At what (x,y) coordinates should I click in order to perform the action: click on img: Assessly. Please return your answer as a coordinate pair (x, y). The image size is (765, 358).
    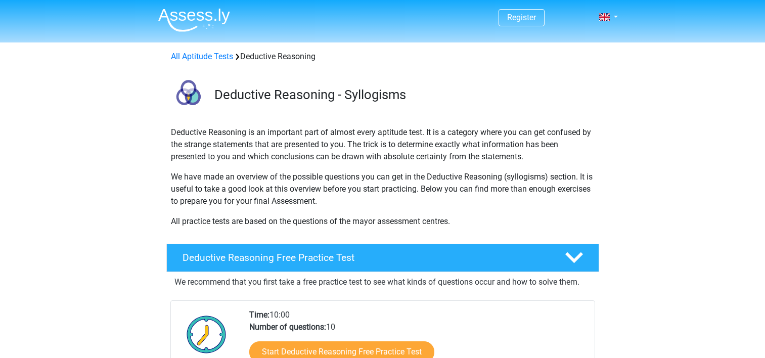
    Looking at the image, I should click on (194, 20).